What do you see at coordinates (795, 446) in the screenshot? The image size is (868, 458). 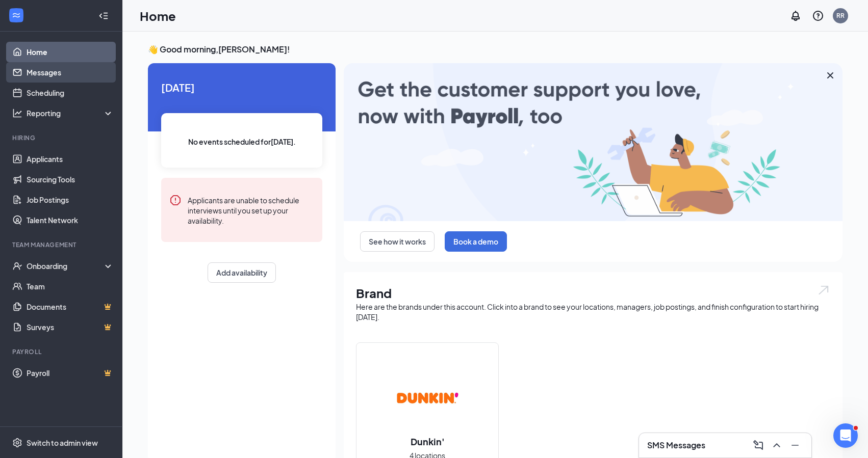 I see `button: Minimize` at bounding box center [795, 446].